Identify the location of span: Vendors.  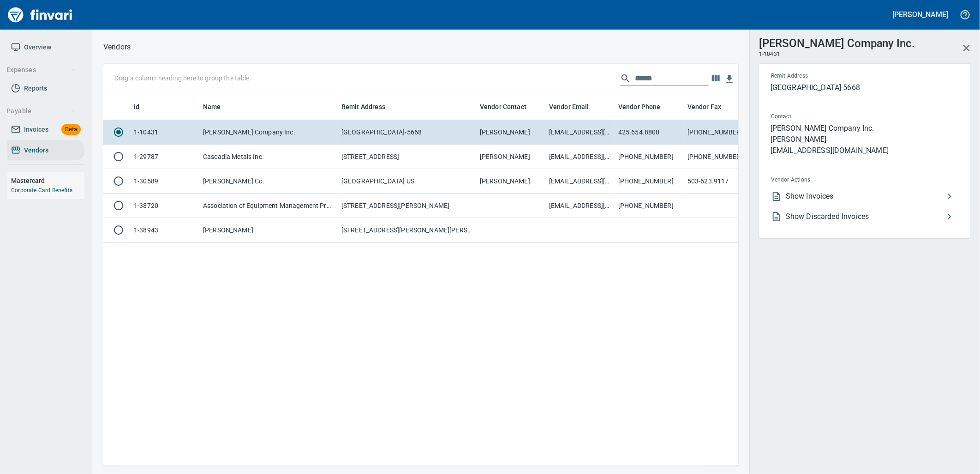
(36, 150).